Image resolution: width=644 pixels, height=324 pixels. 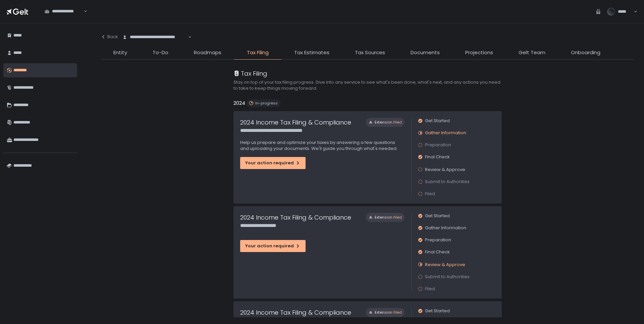 What do you see at coordinates (109, 37) in the screenshot?
I see `div: Back` at bounding box center [109, 37].